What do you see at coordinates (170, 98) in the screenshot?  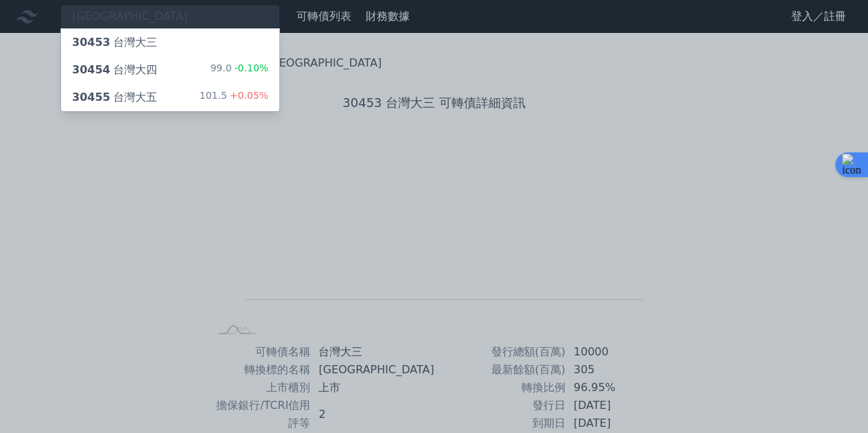 I see `a: 30455台灣大五 101.5+0.05%` at bounding box center [170, 98].